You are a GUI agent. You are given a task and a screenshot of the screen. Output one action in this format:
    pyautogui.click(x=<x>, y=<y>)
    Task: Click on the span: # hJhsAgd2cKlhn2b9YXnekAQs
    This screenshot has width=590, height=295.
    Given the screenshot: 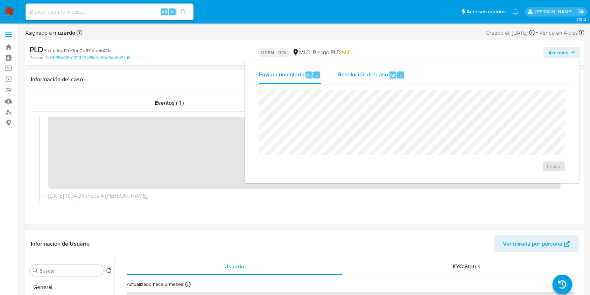 What is the action you would take?
    pyautogui.click(x=77, y=50)
    